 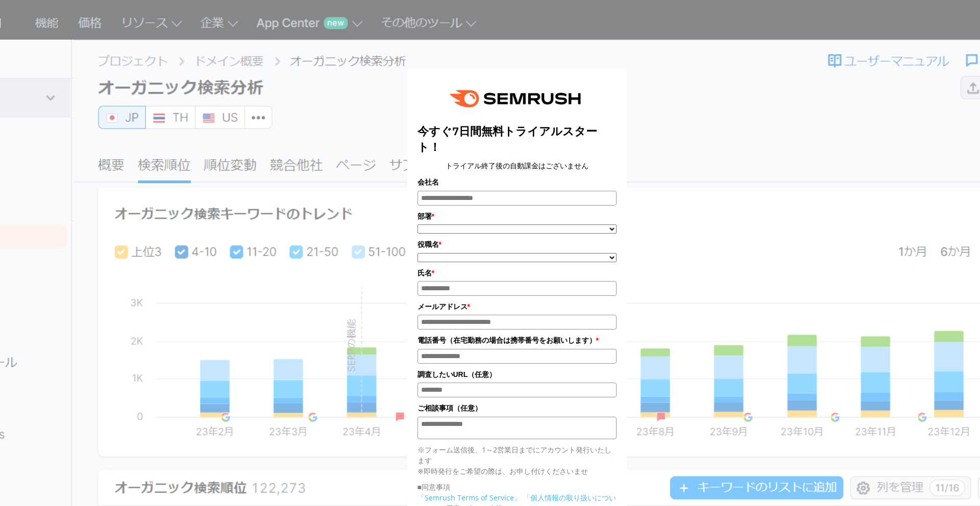 I want to click on p: ■同意事項, so click(x=517, y=486).